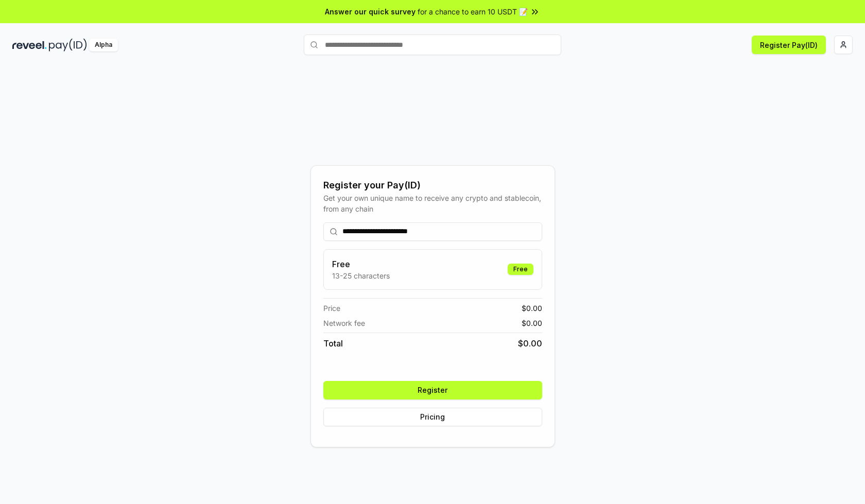 Image resolution: width=865 pixels, height=504 pixels. I want to click on button: Register, so click(432, 390).